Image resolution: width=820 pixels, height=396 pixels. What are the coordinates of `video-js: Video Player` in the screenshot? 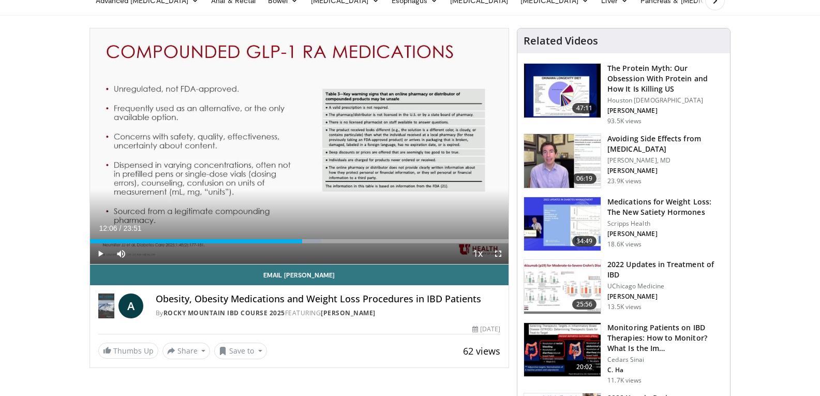 It's located at (299, 146).